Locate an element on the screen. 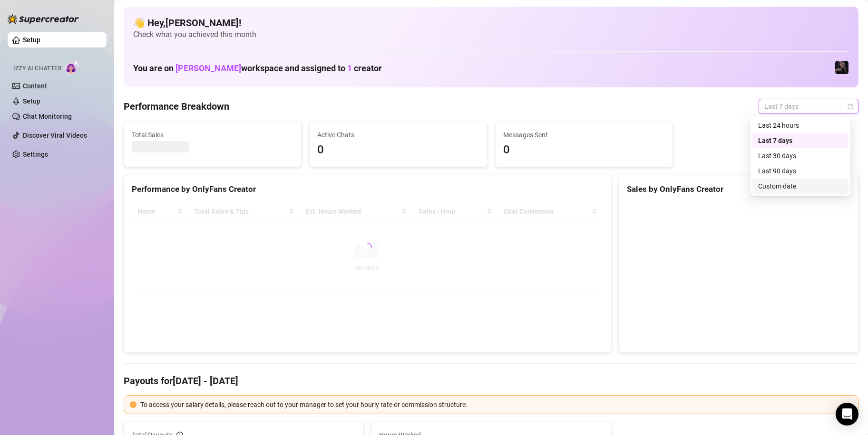 This screenshot has width=868, height=435. span: Izzy AI Chatter is located at coordinates (37, 68).